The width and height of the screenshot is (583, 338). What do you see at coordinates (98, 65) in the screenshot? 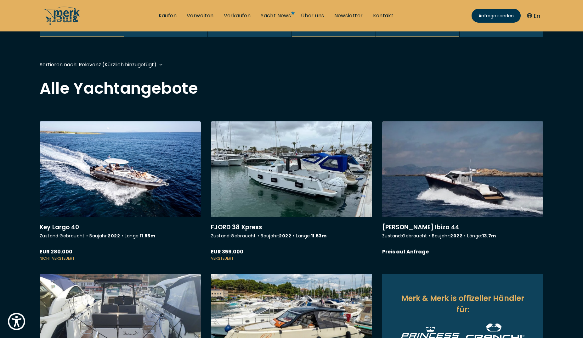
I see `div: Sortieren nach: Relevanz (Kürzlich hinzugefügt)` at bounding box center [98, 65].